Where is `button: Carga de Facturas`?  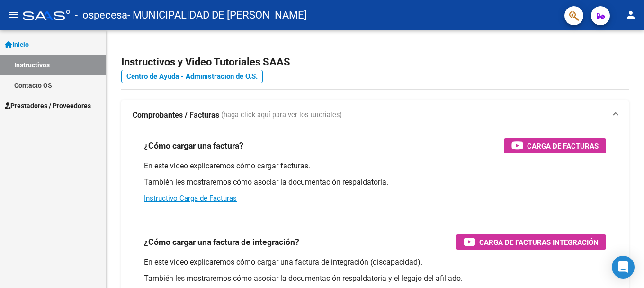 button: Carga de Facturas is located at coordinates (555, 146).